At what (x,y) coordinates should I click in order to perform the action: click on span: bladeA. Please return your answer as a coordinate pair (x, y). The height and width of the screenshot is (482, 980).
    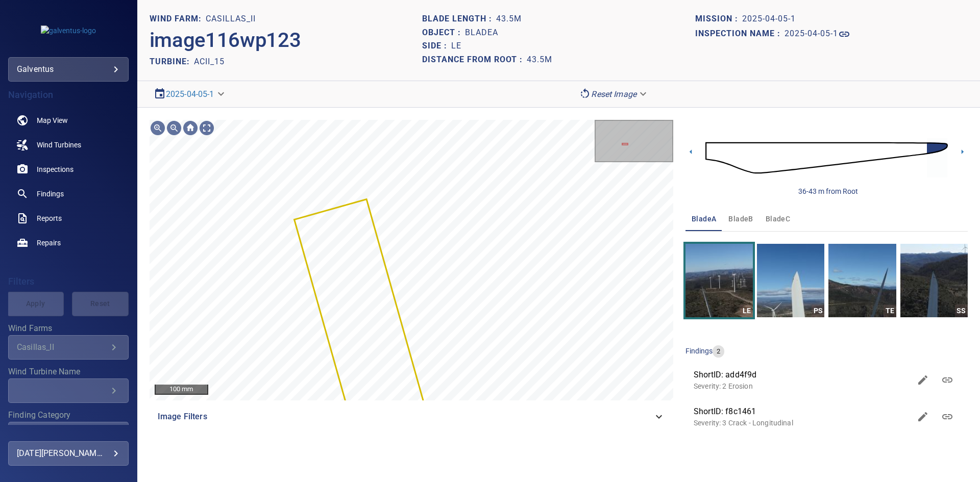
    Looking at the image, I should click on (704, 219).